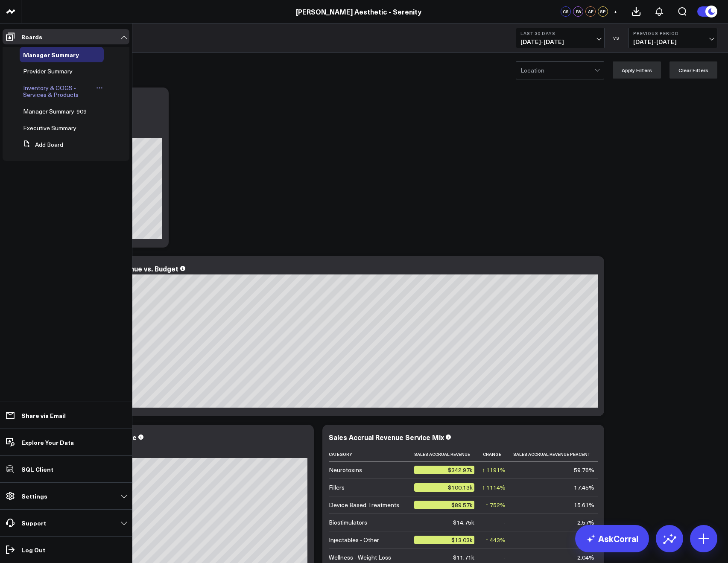  I want to click on a: Provider Summary, so click(48, 71).